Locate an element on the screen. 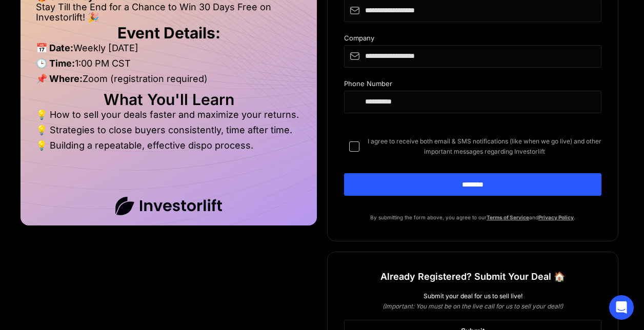 The width and height of the screenshot is (644, 330). div: Submit your deal for us to sell live! is located at coordinates (473, 296).